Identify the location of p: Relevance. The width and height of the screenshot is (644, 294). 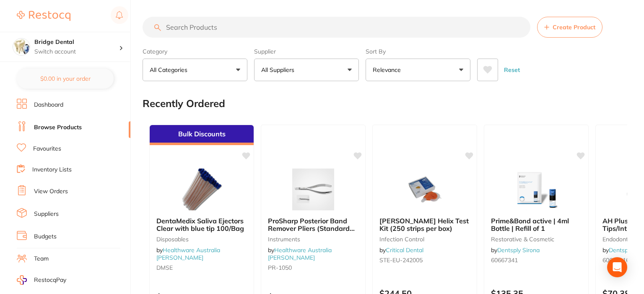
(388, 70).